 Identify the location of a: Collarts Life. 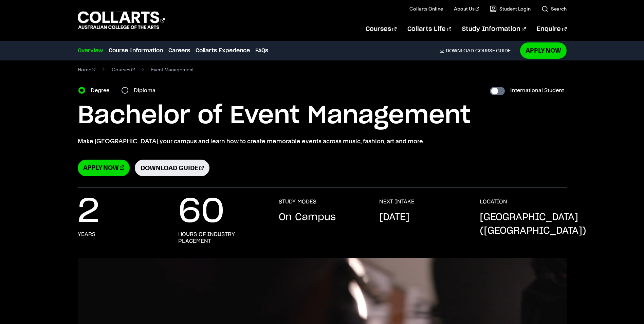
(429, 29).